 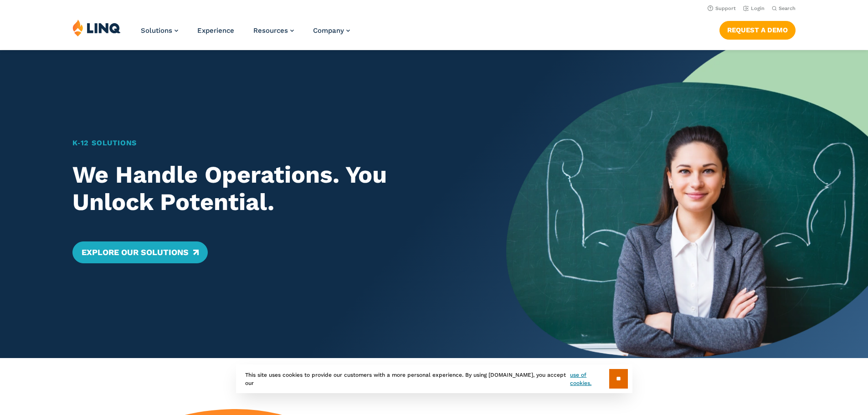 What do you see at coordinates (757, 30) in the screenshot?
I see `a: Request a Demo` at bounding box center [757, 30].